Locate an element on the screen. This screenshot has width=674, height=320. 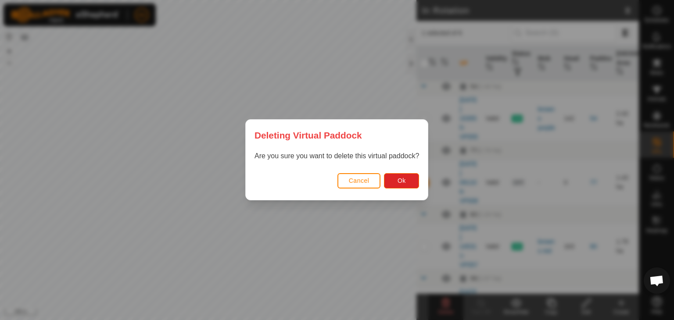
div: Open chat is located at coordinates (657, 281).